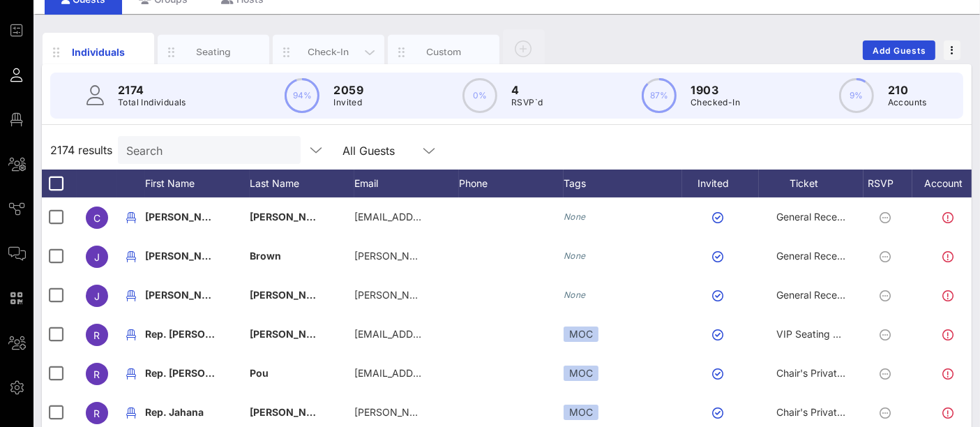  I want to click on p: 4, so click(527, 90).